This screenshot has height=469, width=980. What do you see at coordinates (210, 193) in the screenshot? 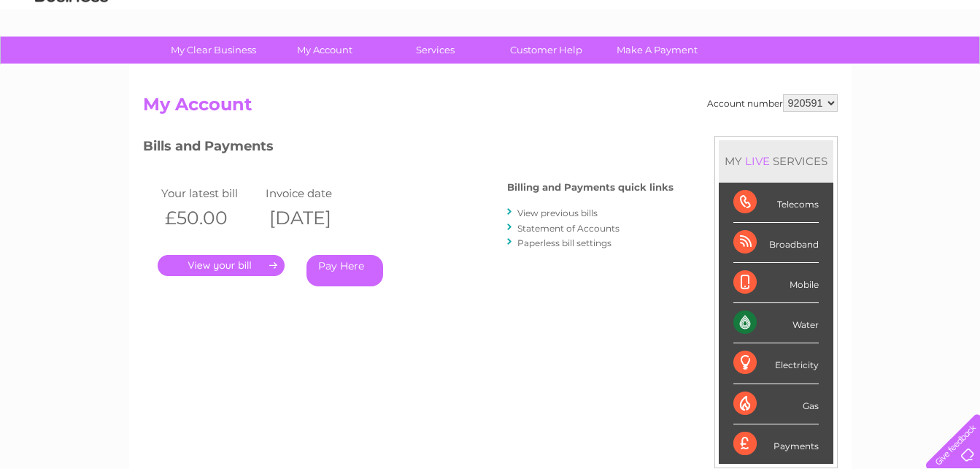
I see `td: Your latest bill` at bounding box center [210, 193].